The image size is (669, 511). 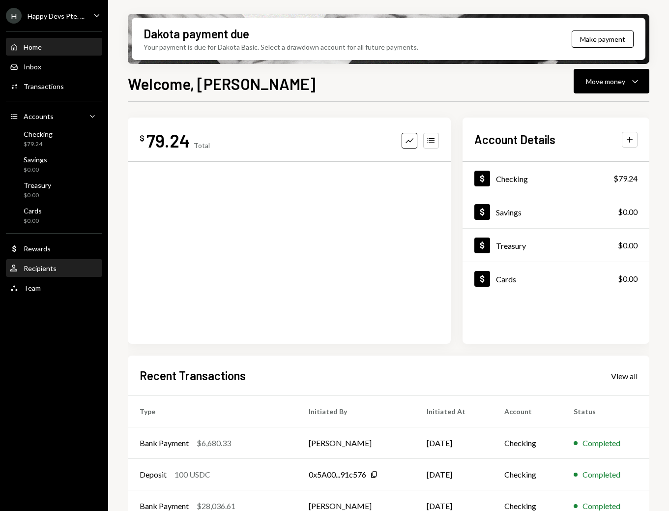 What do you see at coordinates (164, 443) in the screenshot?
I see `div: Bank Payment` at bounding box center [164, 443].